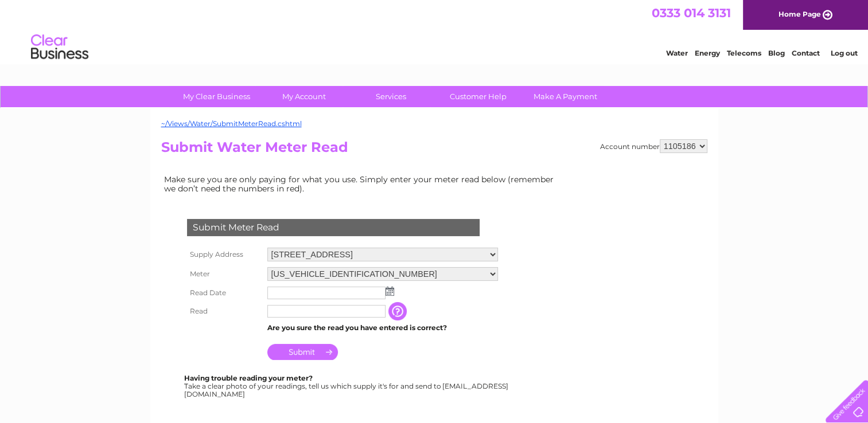 Image resolution: width=868 pixels, height=423 pixels. What do you see at coordinates (303, 352) in the screenshot?
I see `input: Submit` at bounding box center [303, 352].